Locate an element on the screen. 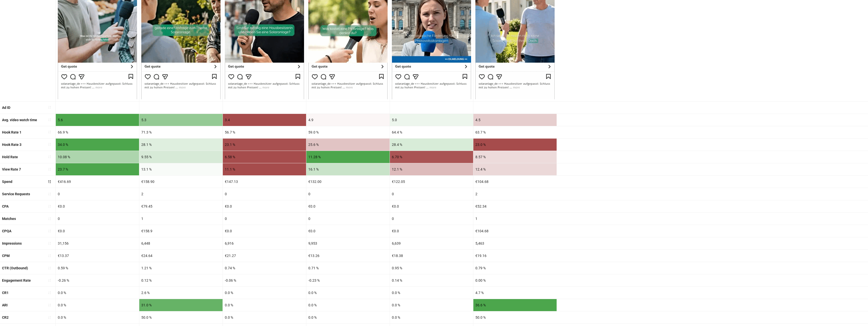  div: 23.0 % is located at coordinates (515, 145).